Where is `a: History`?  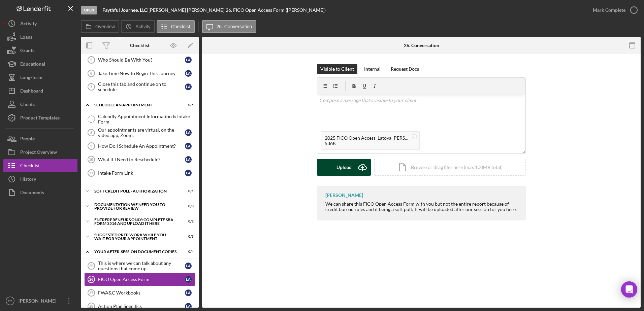
a: History is located at coordinates (41, 179).